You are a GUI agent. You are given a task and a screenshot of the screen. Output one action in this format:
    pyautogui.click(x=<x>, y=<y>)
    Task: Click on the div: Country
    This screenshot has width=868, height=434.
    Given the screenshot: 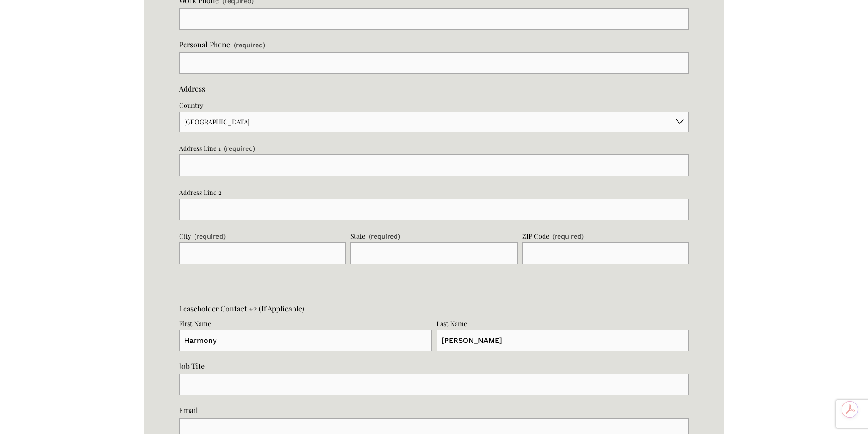 What is the action you would take?
    pyautogui.click(x=434, y=104)
    